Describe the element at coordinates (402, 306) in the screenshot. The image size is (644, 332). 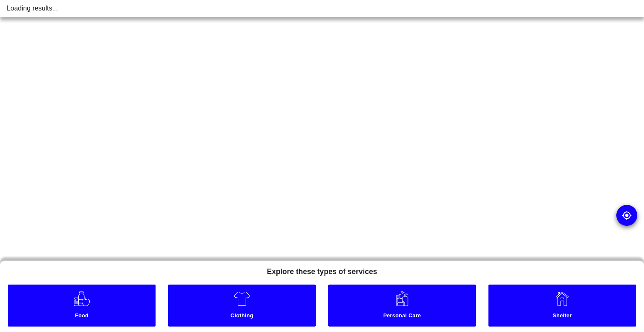
I see `a: Personal Care` at that location.